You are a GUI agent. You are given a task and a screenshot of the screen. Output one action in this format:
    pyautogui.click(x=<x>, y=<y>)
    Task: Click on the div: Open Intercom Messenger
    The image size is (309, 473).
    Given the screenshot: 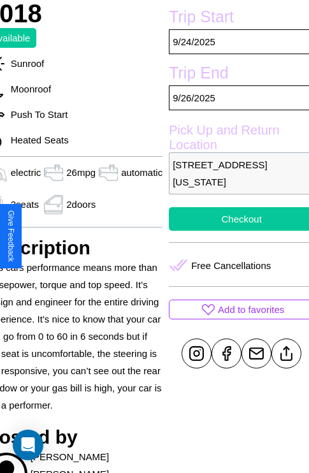 What is the action you would take?
    pyautogui.click(x=28, y=445)
    